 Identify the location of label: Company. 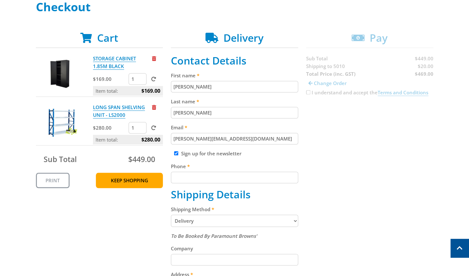
(234, 248).